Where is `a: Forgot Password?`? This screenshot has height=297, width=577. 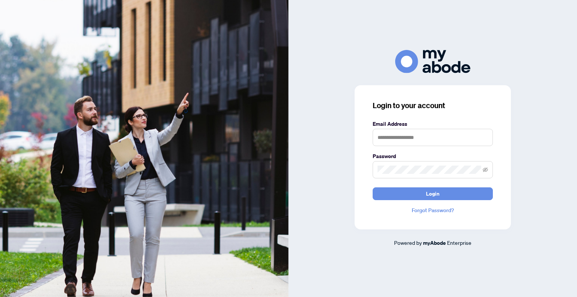 a: Forgot Password? is located at coordinates (433, 210).